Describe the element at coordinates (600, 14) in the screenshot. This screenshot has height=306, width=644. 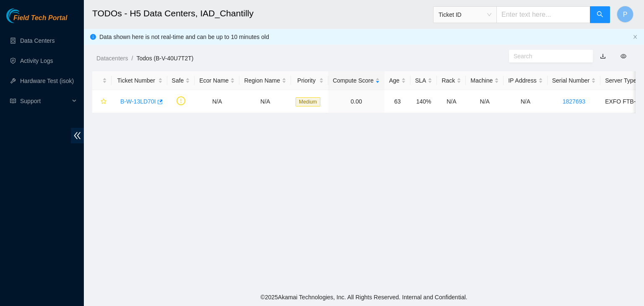
I see `span: search` at that location.